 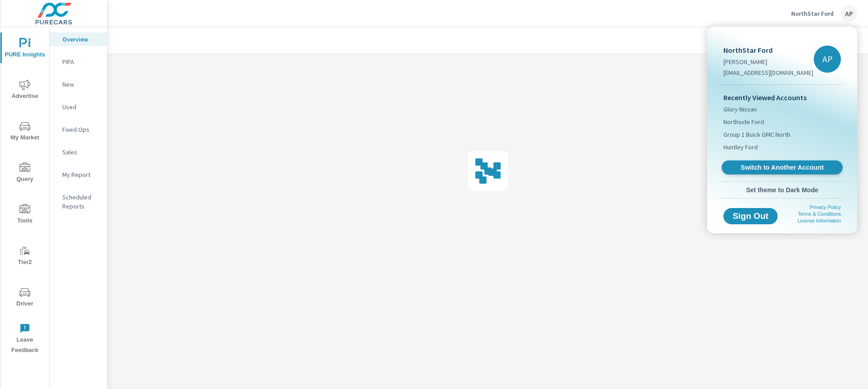 I want to click on p: Recently Viewed Accounts, so click(x=782, y=97).